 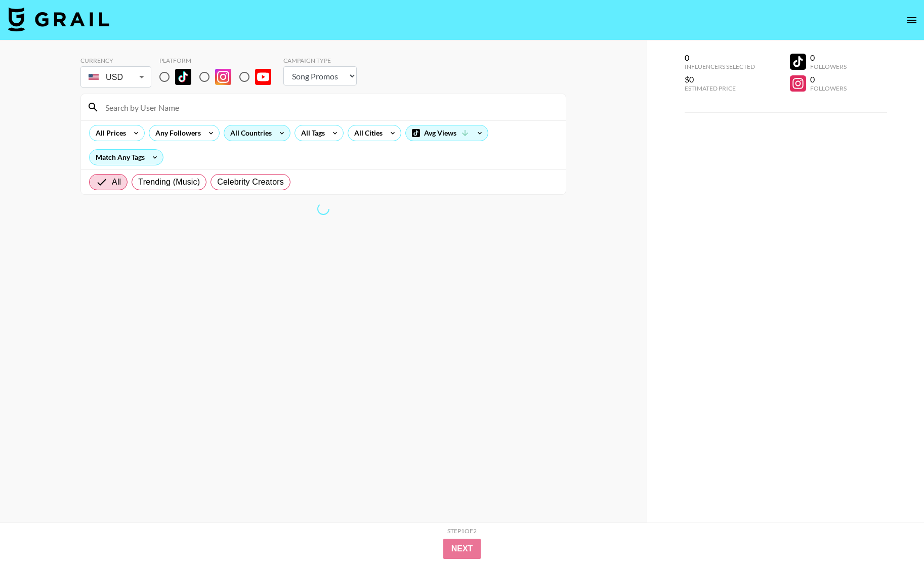 What do you see at coordinates (116, 60) in the screenshot?
I see `div: Currency` at bounding box center [116, 60].